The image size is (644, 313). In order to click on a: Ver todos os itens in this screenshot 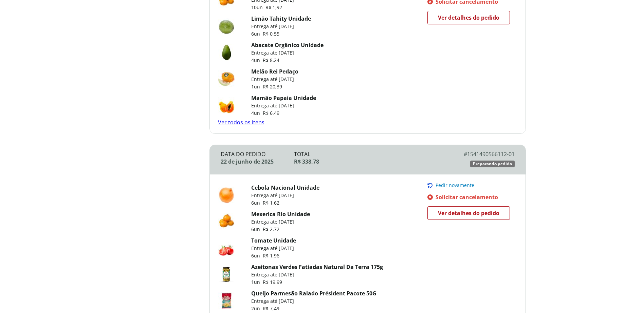, I will do `click(241, 123)`.